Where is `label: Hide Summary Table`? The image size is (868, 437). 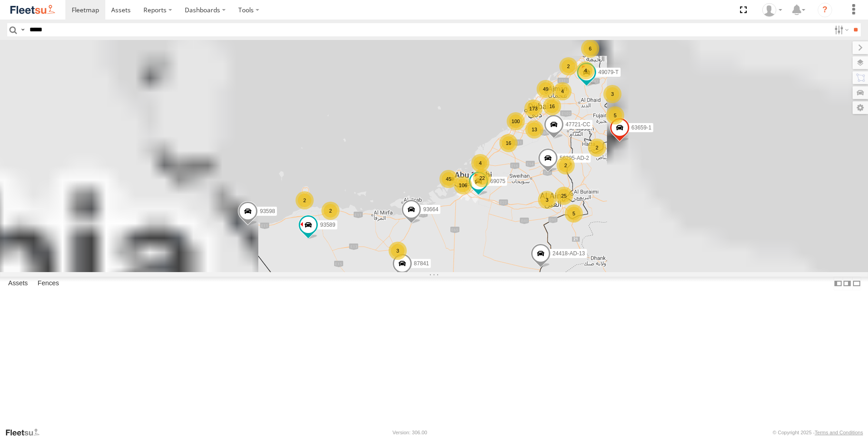
label: Hide Summary Table is located at coordinates (856, 283).